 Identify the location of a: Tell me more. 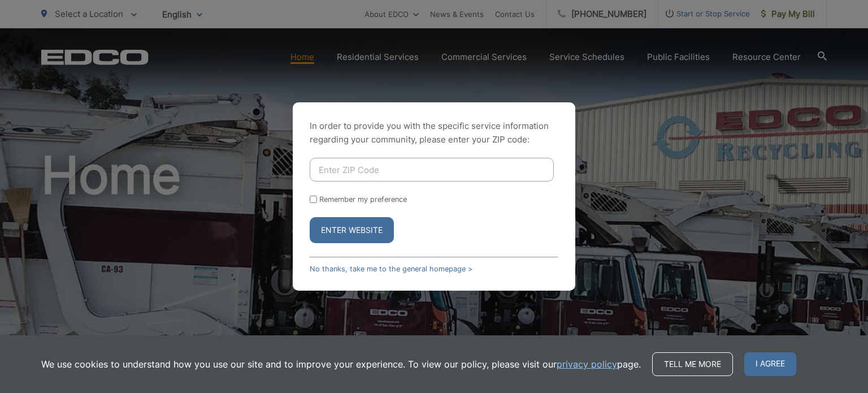
(692, 364).